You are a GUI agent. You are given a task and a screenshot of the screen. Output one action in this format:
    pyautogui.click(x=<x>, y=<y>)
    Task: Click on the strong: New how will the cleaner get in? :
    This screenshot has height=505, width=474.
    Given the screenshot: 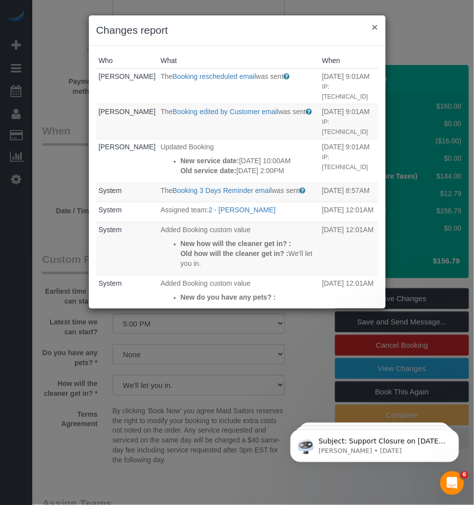 What is the action you would take?
    pyautogui.click(x=236, y=244)
    